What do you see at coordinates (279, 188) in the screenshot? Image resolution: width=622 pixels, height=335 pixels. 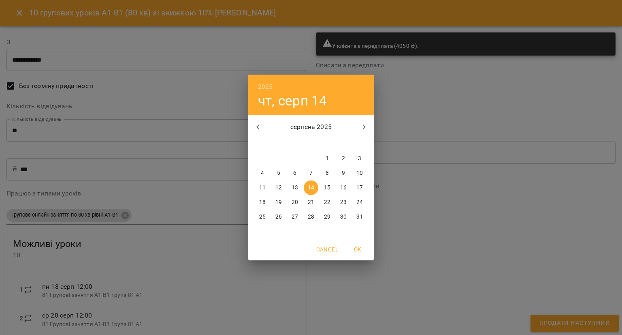 I see `button: 12` at bounding box center [279, 188].